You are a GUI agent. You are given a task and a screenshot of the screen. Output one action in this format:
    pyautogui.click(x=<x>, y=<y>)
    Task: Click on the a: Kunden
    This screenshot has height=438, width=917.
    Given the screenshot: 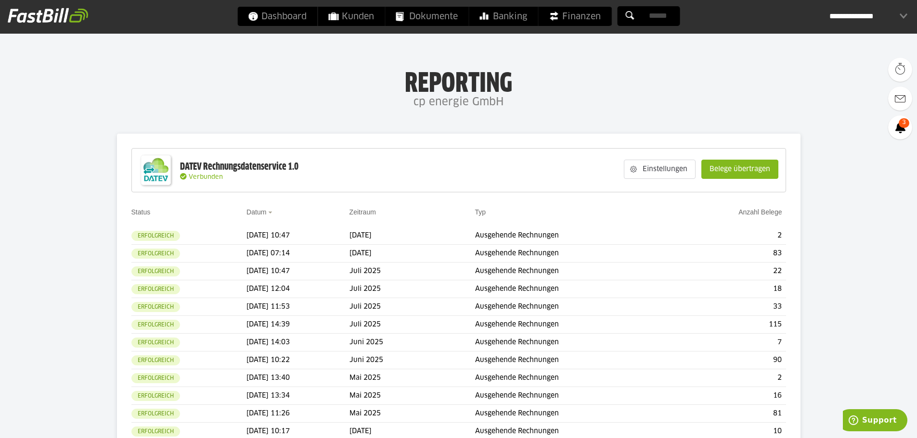 What is the action you would take?
    pyautogui.click(x=351, y=16)
    